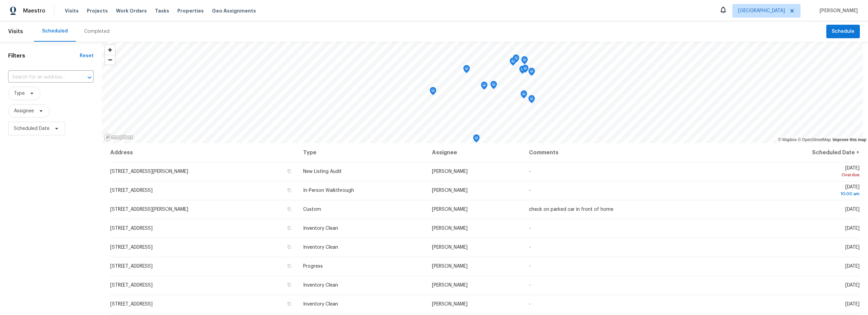  What do you see at coordinates (362, 152) in the screenshot?
I see `th: Type` at bounding box center [362, 152].